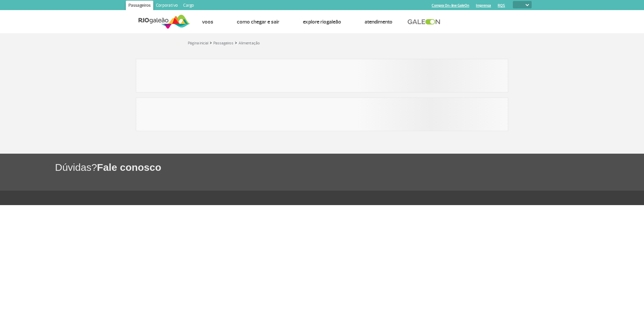 The width and height of the screenshot is (644, 309). What do you see at coordinates (189, 6) in the screenshot?
I see `a: Cargo` at bounding box center [189, 6].